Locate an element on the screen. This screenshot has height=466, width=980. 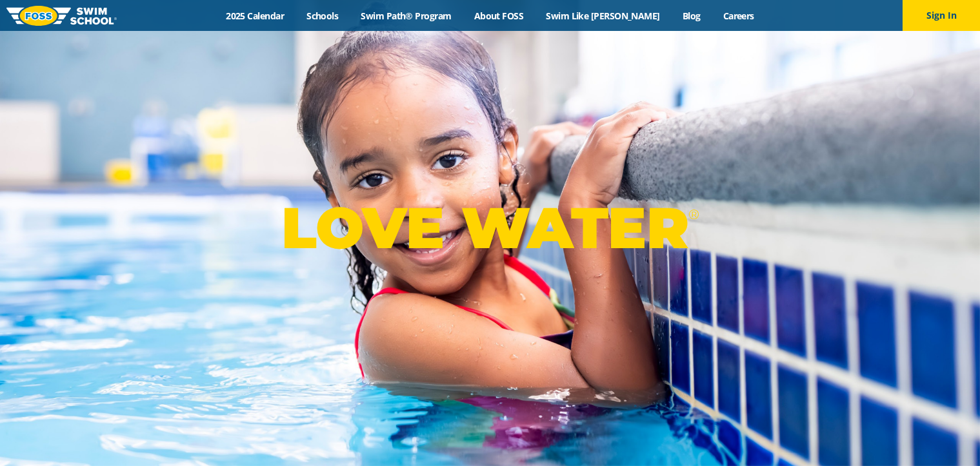
p: LOVE WATER is located at coordinates (490, 228).